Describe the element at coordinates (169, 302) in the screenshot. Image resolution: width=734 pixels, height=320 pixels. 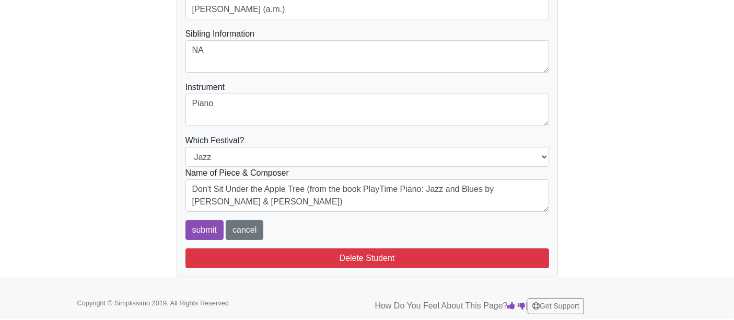
I see `p: Copyright © Simplissimo 2019. All Rights Reserved` at that location.